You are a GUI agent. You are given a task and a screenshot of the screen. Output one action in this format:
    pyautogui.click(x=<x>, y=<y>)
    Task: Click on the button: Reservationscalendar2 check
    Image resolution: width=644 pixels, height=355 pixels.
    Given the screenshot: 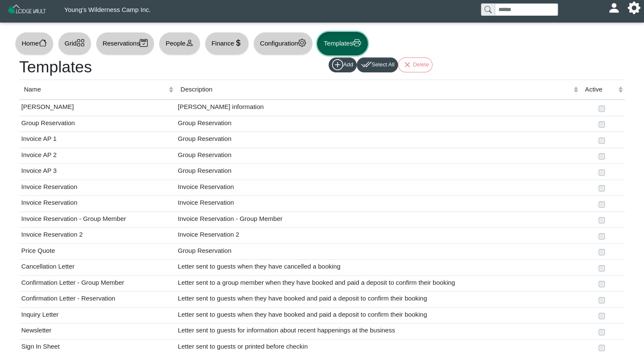 What is the action you would take?
    pyautogui.click(x=125, y=43)
    